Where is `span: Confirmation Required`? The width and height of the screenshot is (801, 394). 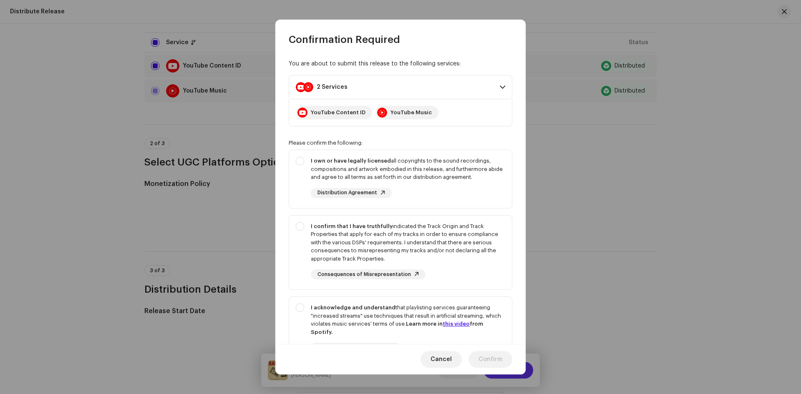
span: Confirmation Required is located at coordinates (344, 40).